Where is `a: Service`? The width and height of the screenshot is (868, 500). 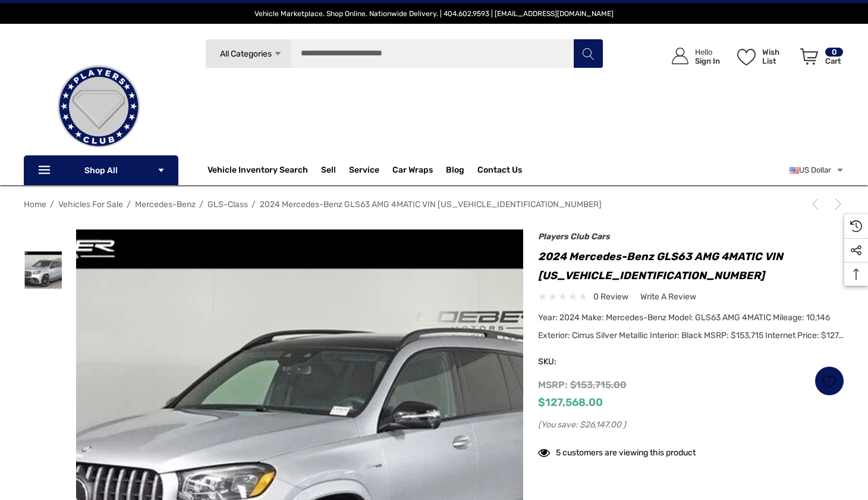
a: Service is located at coordinates (364, 171).